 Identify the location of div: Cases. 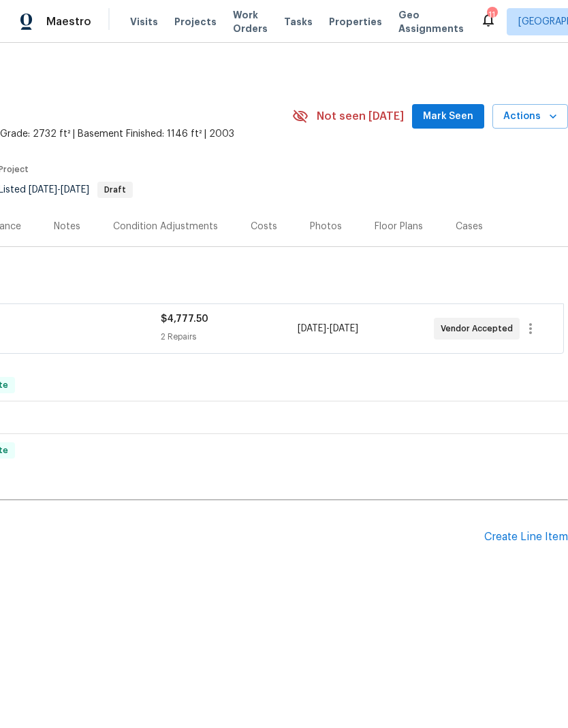
(469, 227).